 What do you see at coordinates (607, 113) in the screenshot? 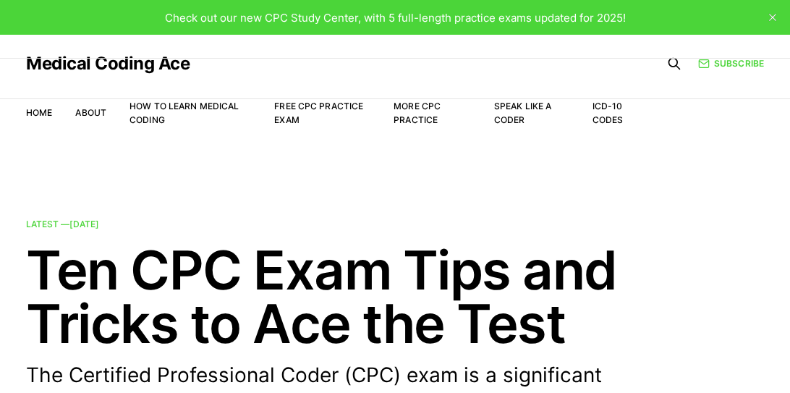
I see `a: ICD-10 Codes` at bounding box center [607, 113].